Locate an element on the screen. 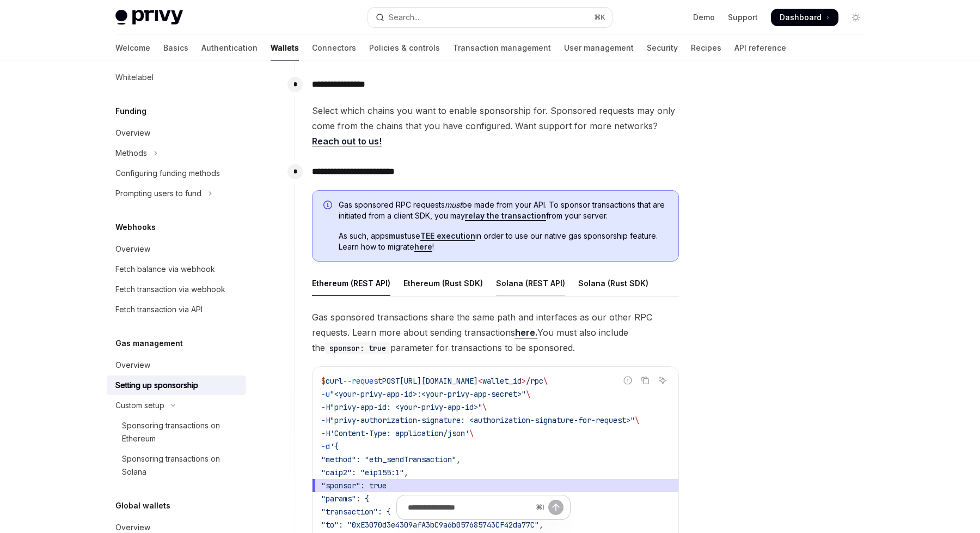  a: Fetch transaction via API is located at coordinates (176, 309).